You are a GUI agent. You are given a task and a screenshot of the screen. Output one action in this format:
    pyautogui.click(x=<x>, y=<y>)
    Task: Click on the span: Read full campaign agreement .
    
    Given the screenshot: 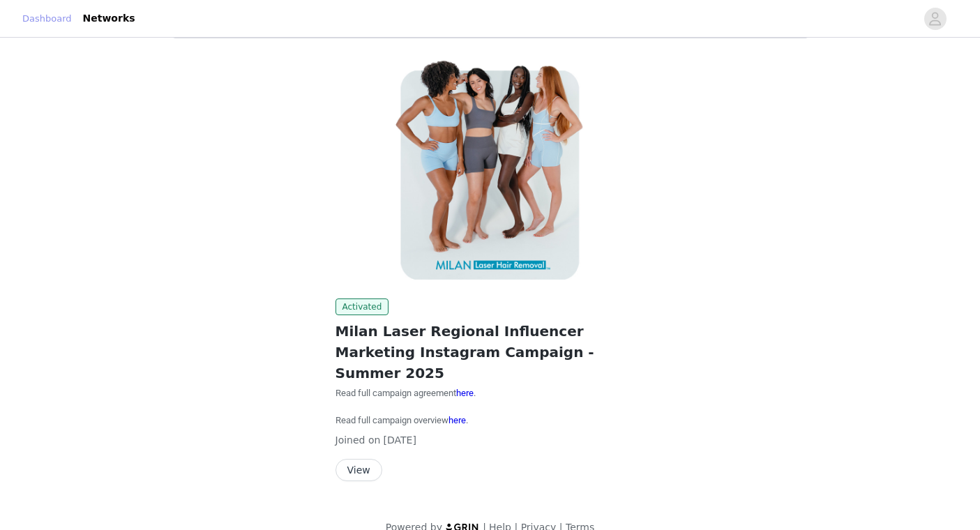 What is the action you would take?
    pyautogui.click(x=405, y=393)
    